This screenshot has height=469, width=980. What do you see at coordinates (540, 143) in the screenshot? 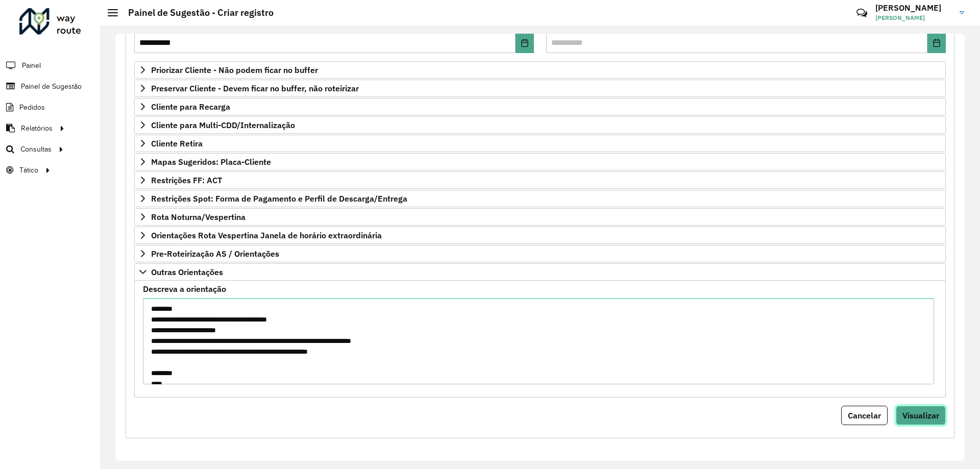
I see `a: Cliente Retira` at bounding box center [540, 143].